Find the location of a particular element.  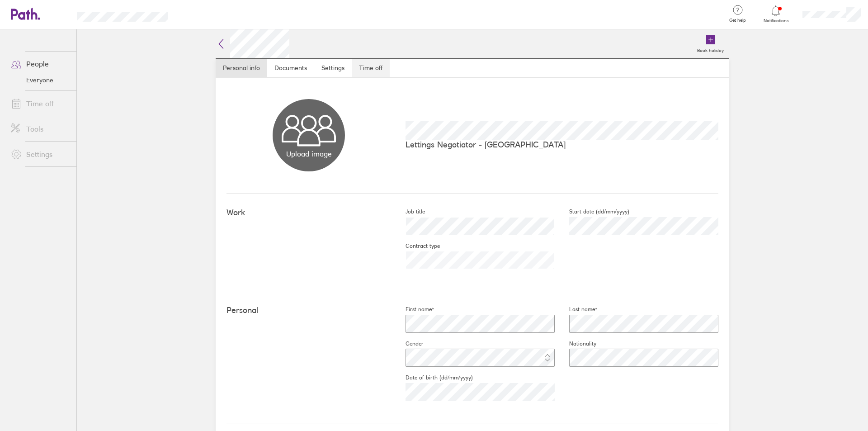

label: First name* is located at coordinates (412, 309).